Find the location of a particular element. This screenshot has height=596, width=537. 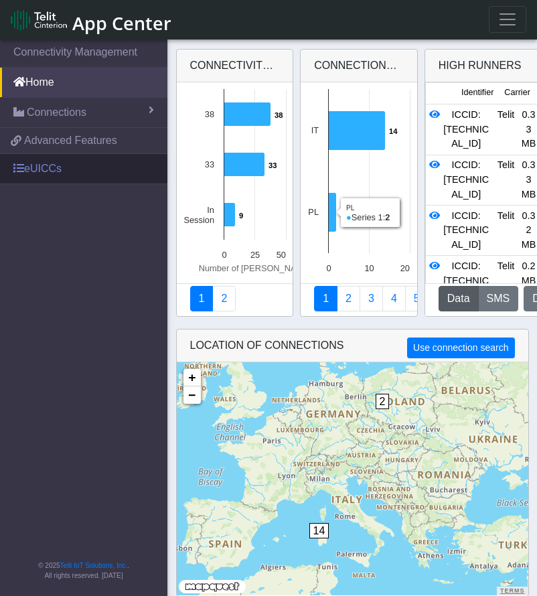

div: LOCATION OF CONNECTIONS is located at coordinates (352, 346).